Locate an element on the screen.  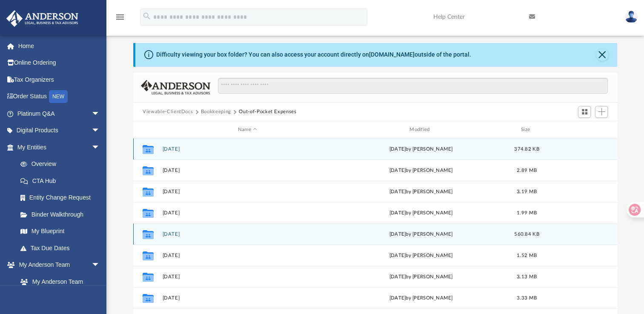
a: Online Ordering is located at coordinates (59, 63).